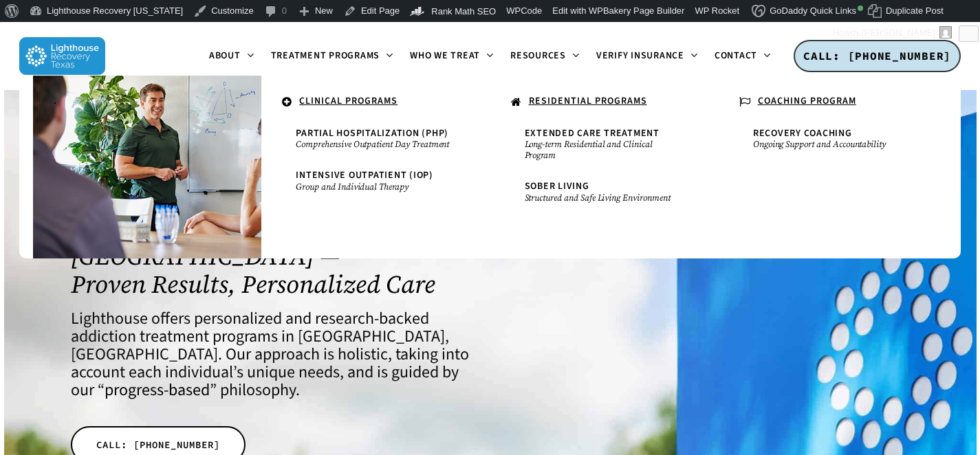  I want to click on img: Lighthouse Recovery Texas, so click(62, 55).